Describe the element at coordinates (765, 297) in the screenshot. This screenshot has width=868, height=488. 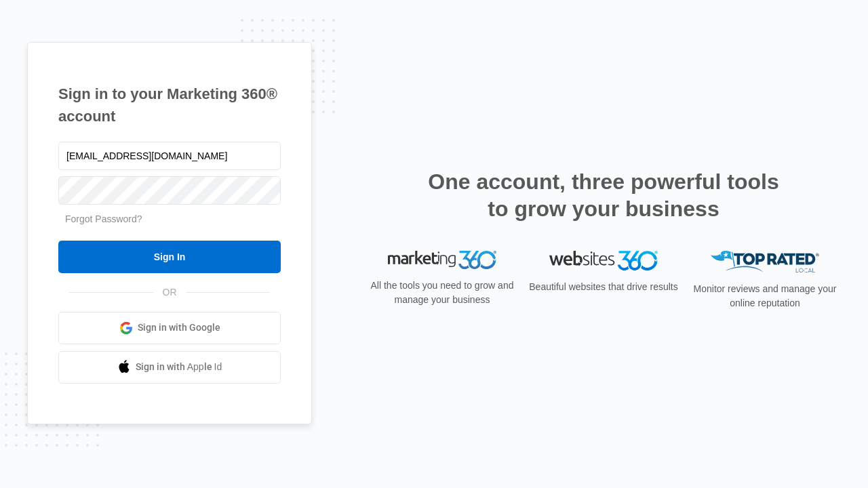
I see `p: Monitor reviews and manage your online reputation` at that location.